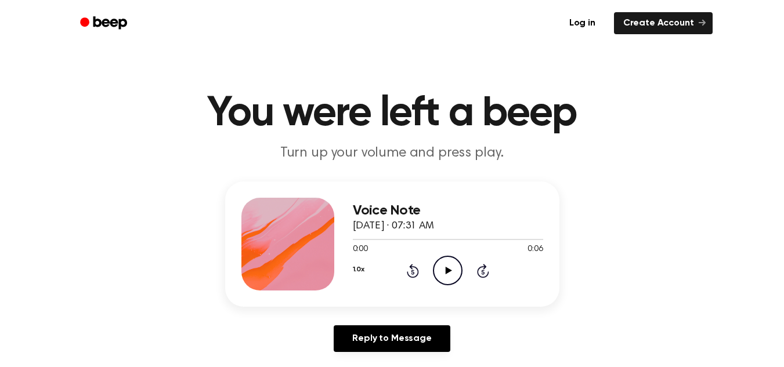 The width and height of the screenshot is (784, 367). What do you see at coordinates (448, 211) in the screenshot?
I see `h3: Voice Note` at bounding box center [448, 211].